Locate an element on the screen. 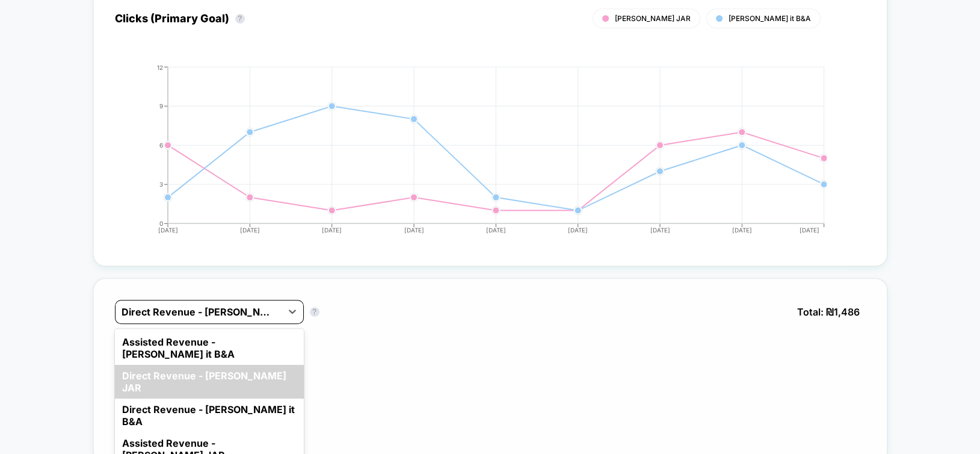  tspan: 6 is located at coordinates (161, 144).